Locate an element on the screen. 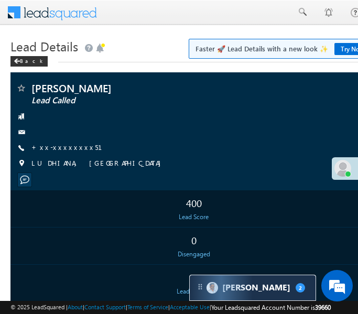 This screenshot has width=358, height=314. span: 2 is located at coordinates (300, 288).